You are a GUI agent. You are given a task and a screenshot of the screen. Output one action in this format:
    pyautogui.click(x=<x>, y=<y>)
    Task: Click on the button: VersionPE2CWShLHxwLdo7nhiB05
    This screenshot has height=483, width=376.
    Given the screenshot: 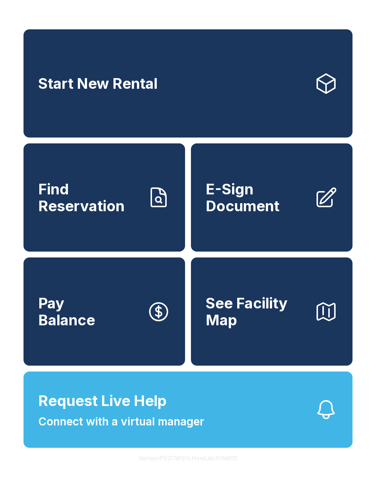 What is the action you would take?
    pyautogui.click(x=188, y=458)
    